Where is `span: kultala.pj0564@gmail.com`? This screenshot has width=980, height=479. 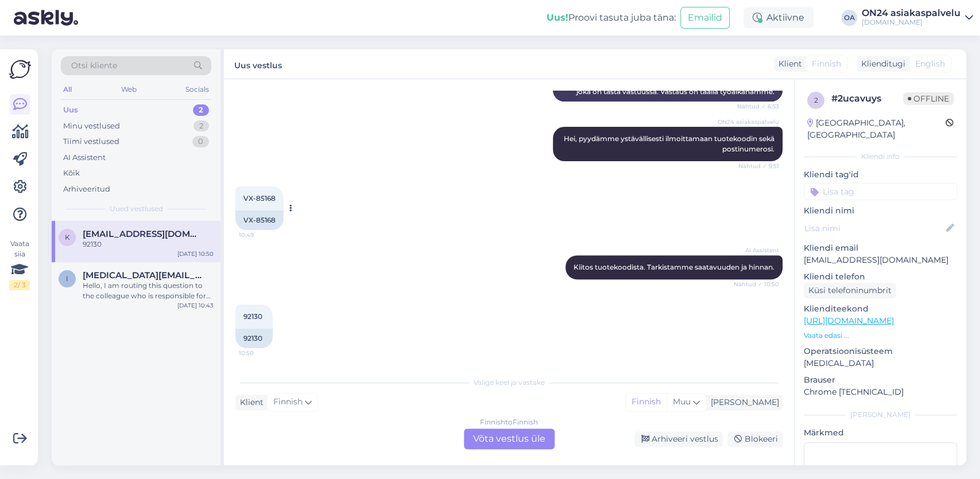 span: kultala.pj0564@gmail.com is located at coordinates (142, 234).